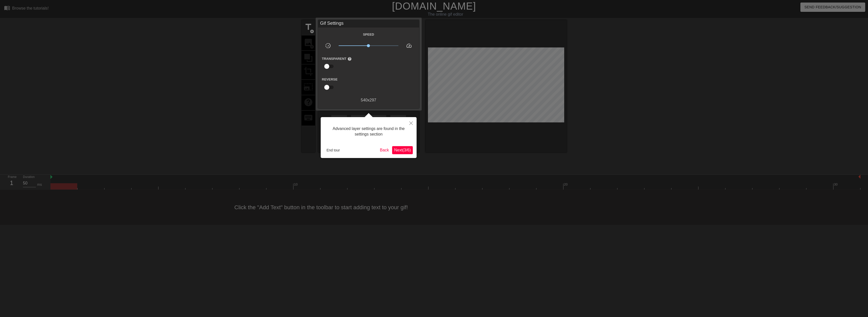 This screenshot has width=868, height=317. I want to click on button: End tour, so click(333, 150).